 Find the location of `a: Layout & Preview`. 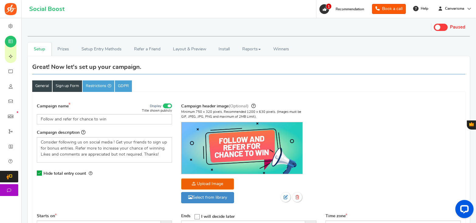

a: Layout & Preview is located at coordinates (190, 49).